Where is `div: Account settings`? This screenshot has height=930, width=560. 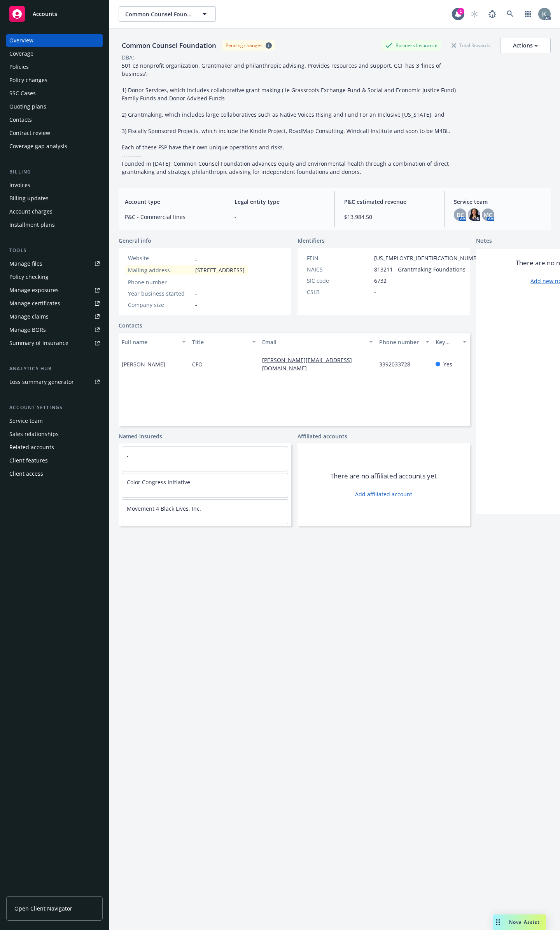 div: Account settings is located at coordinates (54, 407).